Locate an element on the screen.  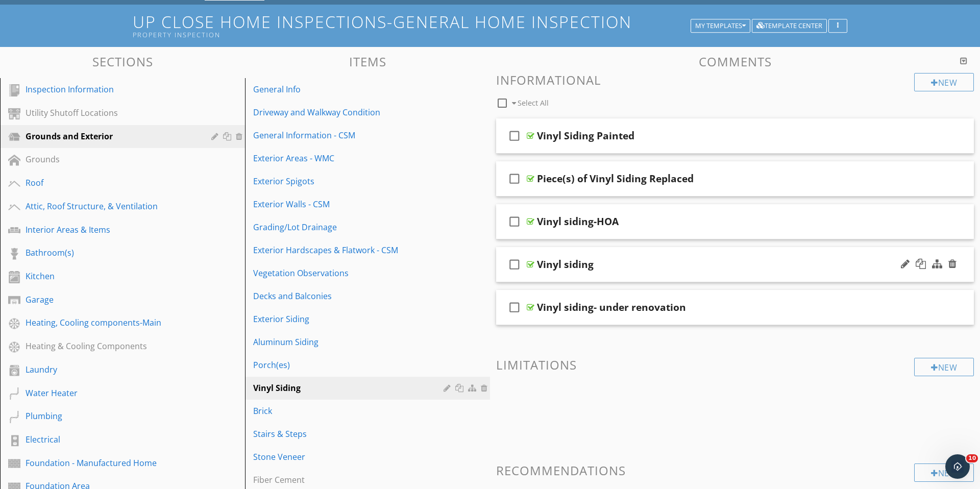
div: Fiber Cement is located at coordinates (350, 480).